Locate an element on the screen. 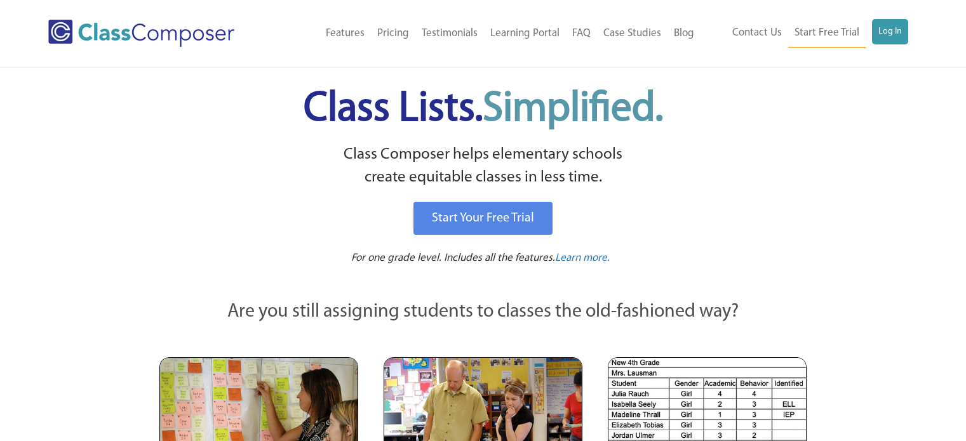 The image size is (966, 441). a: FAQ is located at coordinates (581, 34).